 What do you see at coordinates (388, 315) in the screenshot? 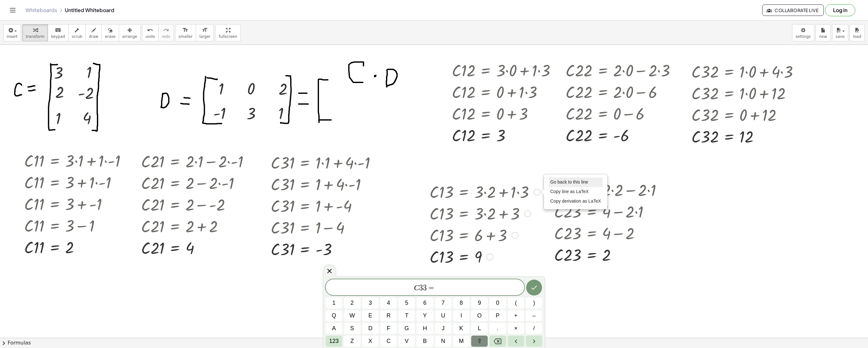
I see `span: r` at bounding box center [388, 315].